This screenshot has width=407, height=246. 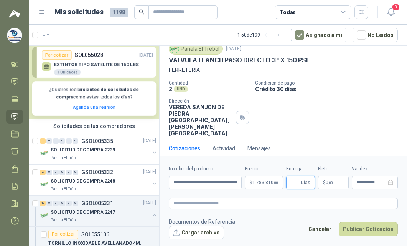 What do you see at coordinates (95, 234) in the screenshot?
I see `p: SOL055106` at bounding box center [95, 234].